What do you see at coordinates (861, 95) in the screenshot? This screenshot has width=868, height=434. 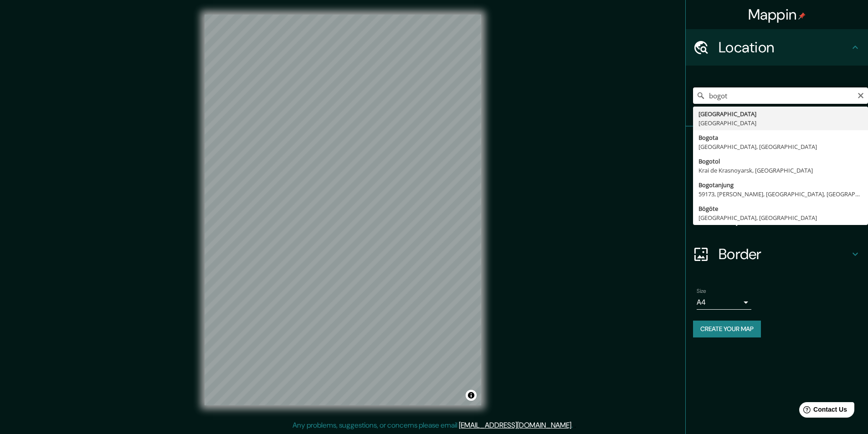 I see `button: Clear` at bounding box center [861, 95].